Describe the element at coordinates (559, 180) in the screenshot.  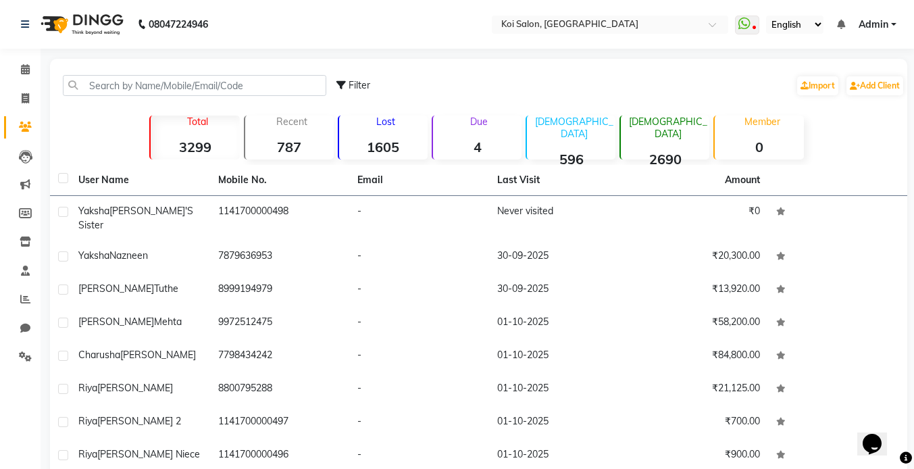
I see `th: Last Visit` at that location.